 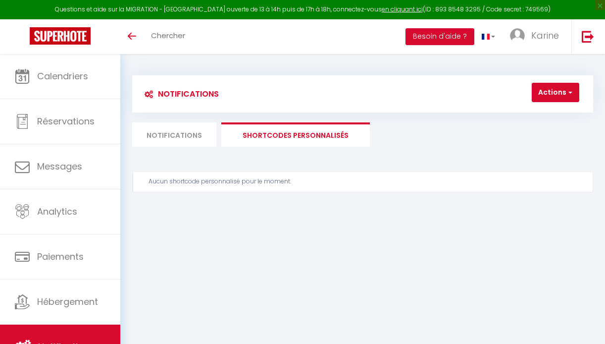 What do you see at coordinates (66, 121) in the screenshot?
I see `span: Réservations` at bounding box center [66, 121].